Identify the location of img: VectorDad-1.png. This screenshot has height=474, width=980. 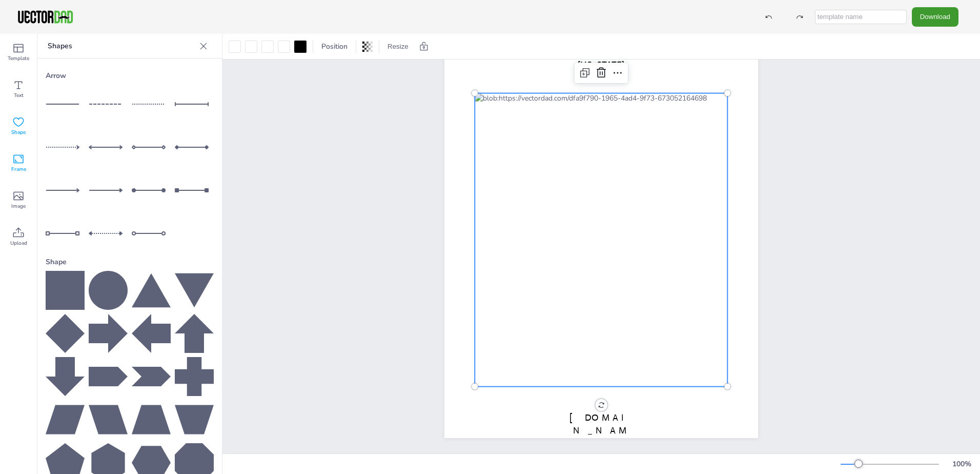
(45, 17).